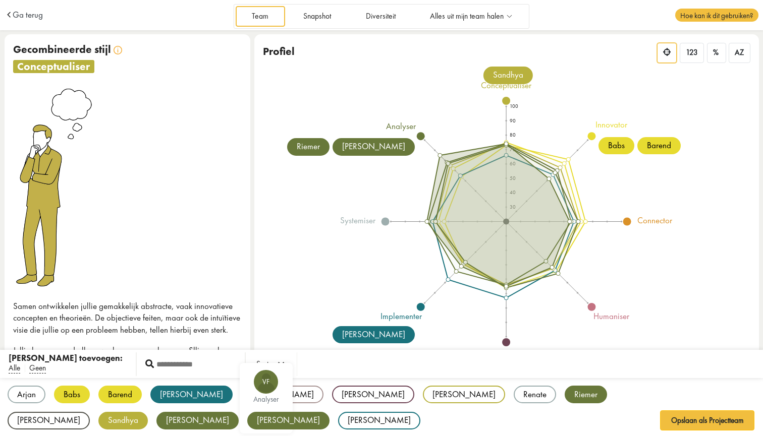 The width and height of the screenshot is (763, 436). I want to click on div: Arjan, so click(26, 395).